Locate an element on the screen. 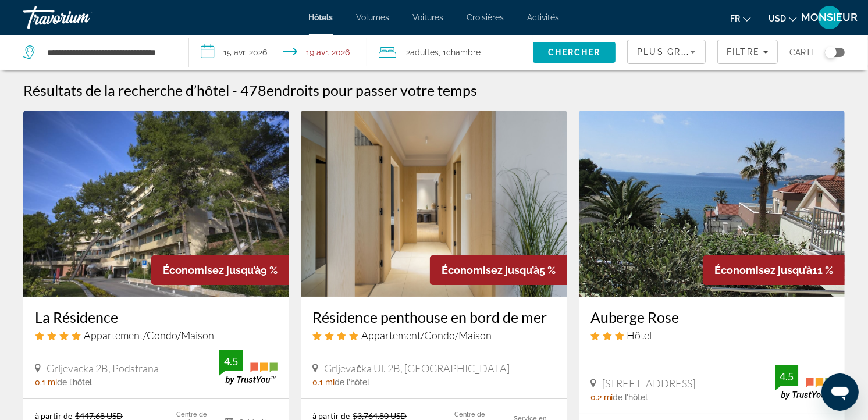  span: MONSIEUR is located at coordinates (830, 17).